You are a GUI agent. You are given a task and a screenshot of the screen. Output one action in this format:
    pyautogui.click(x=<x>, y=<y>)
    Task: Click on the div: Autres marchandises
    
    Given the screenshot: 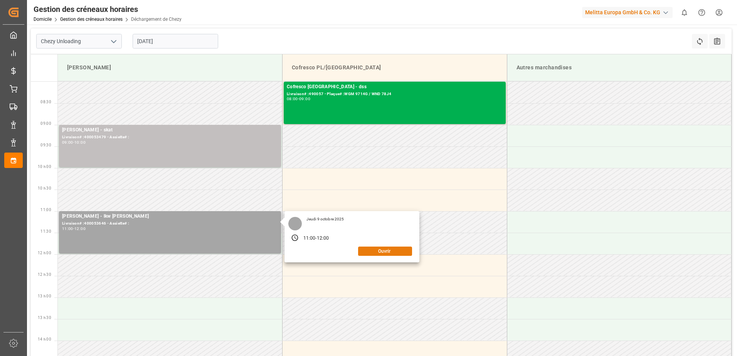 What is the action you would take?
    pyautogui.click(x=620, y=67)
    